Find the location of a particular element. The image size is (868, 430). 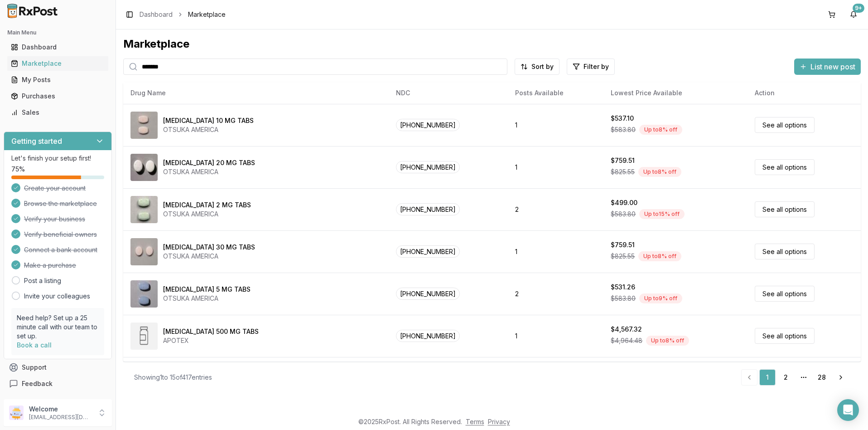

img: Abilify 5 MG TABS is located at coordinates (144, 294).